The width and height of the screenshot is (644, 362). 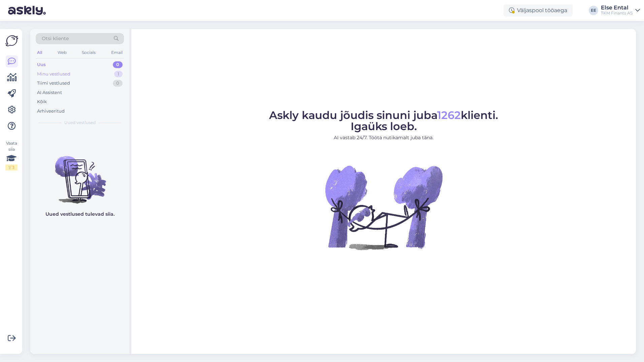 I want to click on div: All, so click(x=40, y=52).